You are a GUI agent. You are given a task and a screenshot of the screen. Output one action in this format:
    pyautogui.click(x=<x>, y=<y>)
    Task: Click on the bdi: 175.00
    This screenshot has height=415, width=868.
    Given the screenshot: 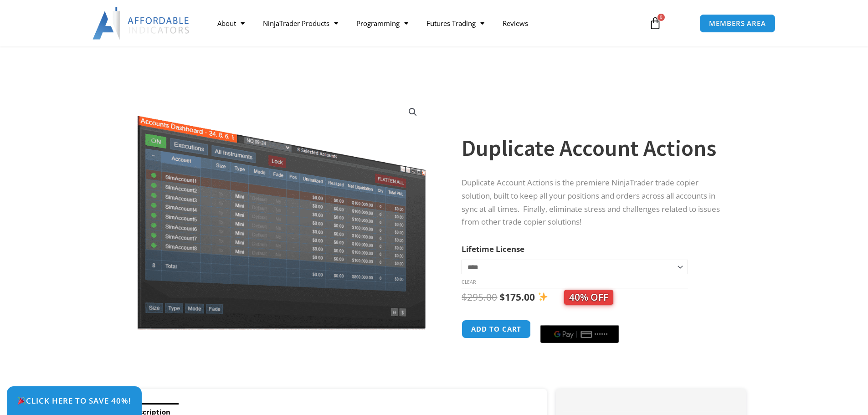 What is the action you would take?
    pyautogui.click(x=517, y=297)
    